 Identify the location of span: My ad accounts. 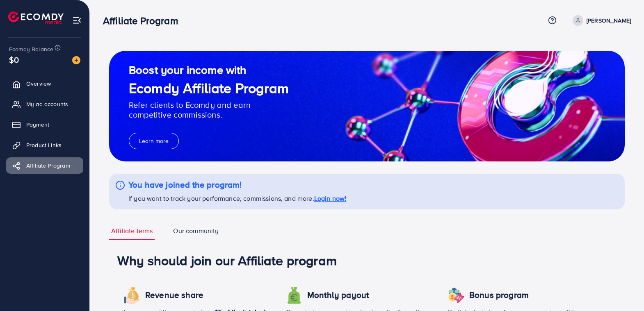
(47, 104).